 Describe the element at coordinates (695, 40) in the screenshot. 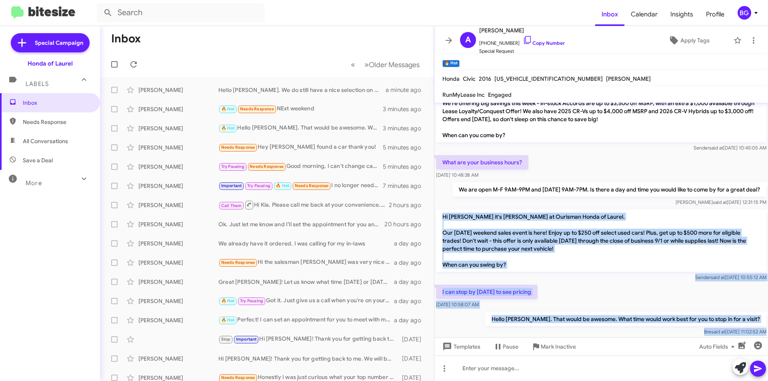

I see `span: Apply Tags` at that location.